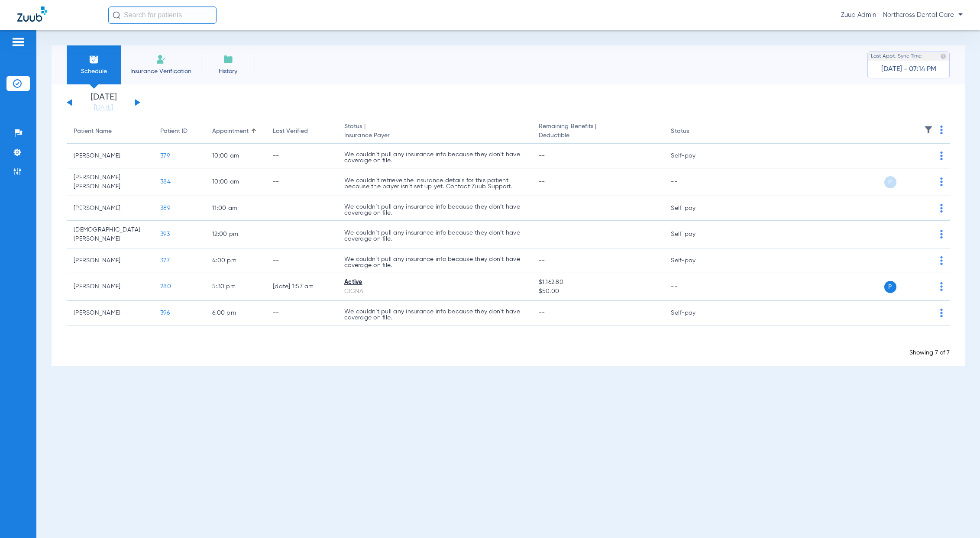  What do you see at coordinates (434, 291) in the screenshot?
I see `div: CIGNA` at bounding box center [434, 291].